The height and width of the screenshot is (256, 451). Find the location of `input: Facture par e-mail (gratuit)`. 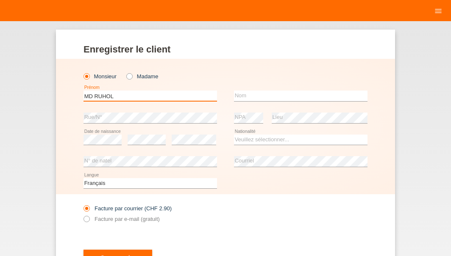

input: Facture par e-mail (gratuit) is located at coordinates (86, 221).